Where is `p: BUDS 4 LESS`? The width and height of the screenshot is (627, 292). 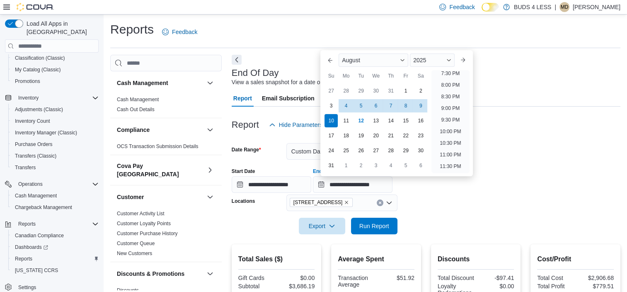
p: BUDS 4 LESS is located at coordinates (533, 7).